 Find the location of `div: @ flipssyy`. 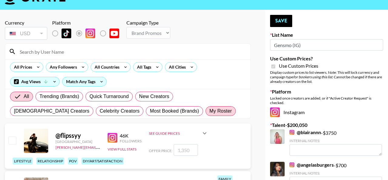

div: @ flipssyy is located at coordinates (78, 135).